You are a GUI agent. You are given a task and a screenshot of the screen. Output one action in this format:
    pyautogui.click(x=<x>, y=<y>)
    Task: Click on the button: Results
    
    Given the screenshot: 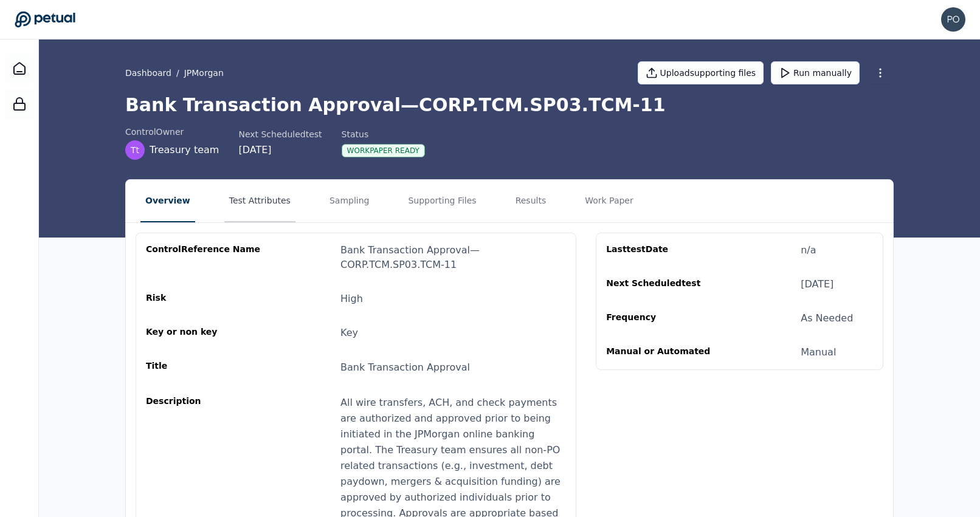 What is the action you would take?
    pyautogui.click(x=531, y=201)
    